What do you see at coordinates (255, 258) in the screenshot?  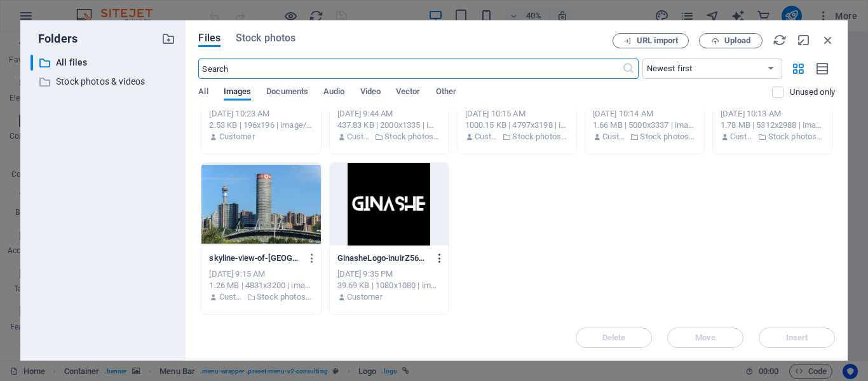 I see `p: skyline-view-of-johannesburg-with-iconic-ponte-tower-under-a-blue-sky-YxDdPGHSOHUQUKgWv2Khfw.jpeg` at bounding box center [255, 258].